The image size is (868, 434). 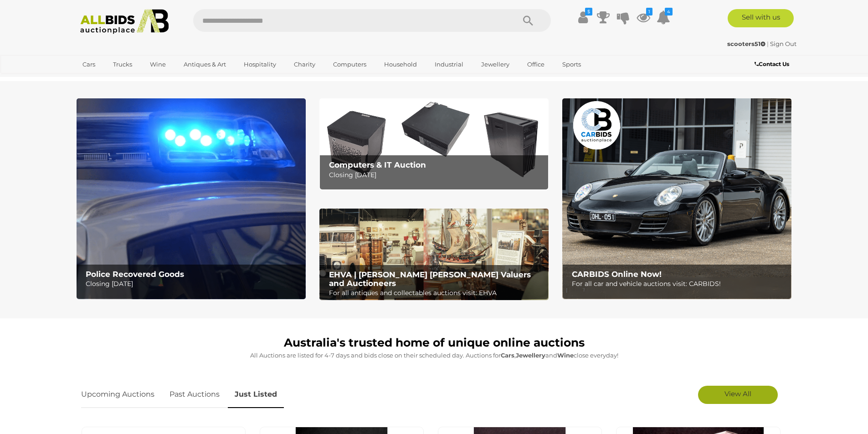 What do you see at coordinates (436, 293) in the screenshot?
I see `p: For all antiques and collectables auctions visit: EHVA` at bounding box center [436, 293].